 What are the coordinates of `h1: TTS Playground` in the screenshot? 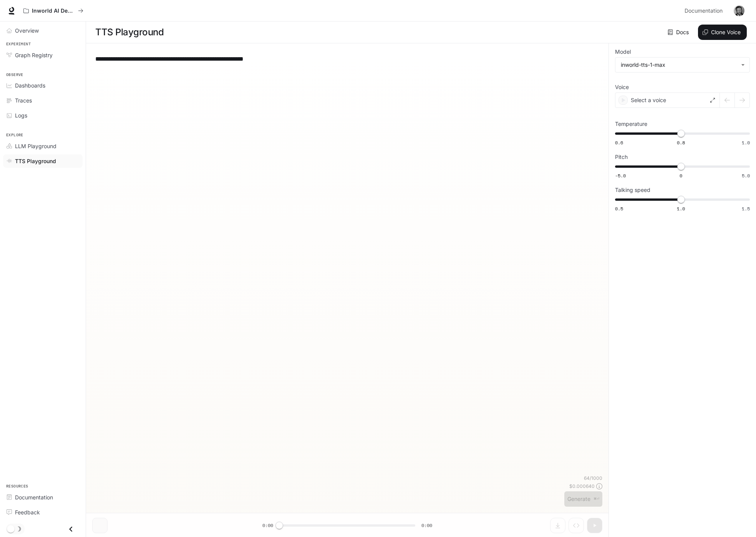 It's located at (129, 32).